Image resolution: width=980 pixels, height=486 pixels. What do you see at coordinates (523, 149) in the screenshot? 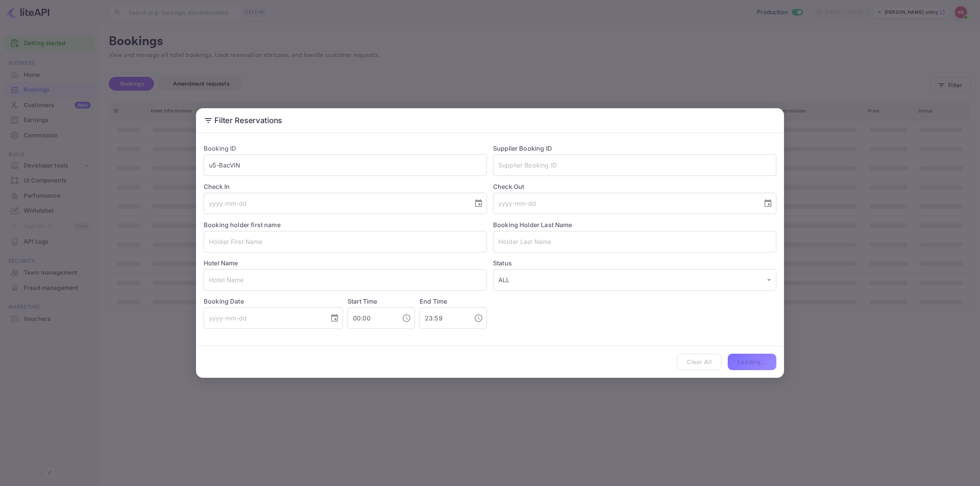
I see `label: Supplier Booking ID` at bounding box center [523, 149].